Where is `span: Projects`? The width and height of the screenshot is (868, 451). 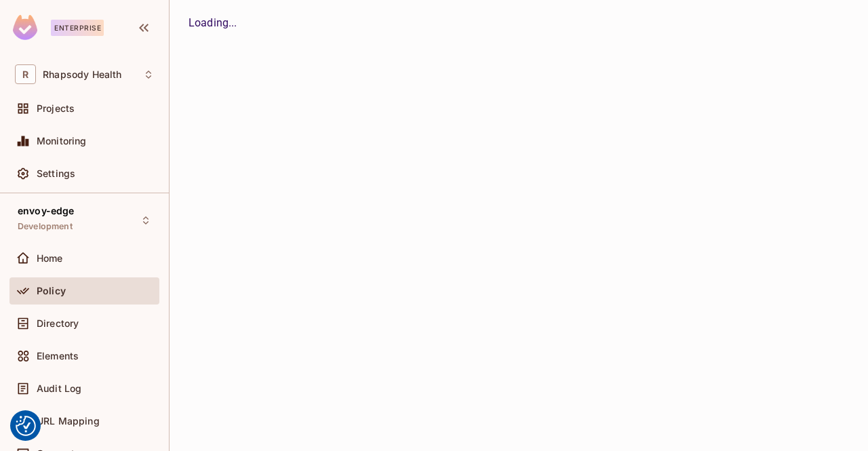 span: Projects is located at coordinates (56, 109).